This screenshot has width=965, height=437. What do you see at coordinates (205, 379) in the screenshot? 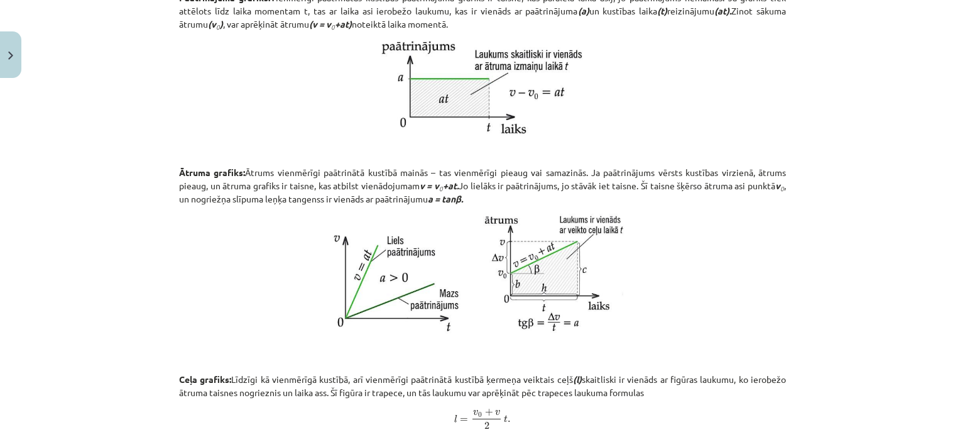
I see `strong: Ceļa grafiks:` at bounding box center [205, 379].